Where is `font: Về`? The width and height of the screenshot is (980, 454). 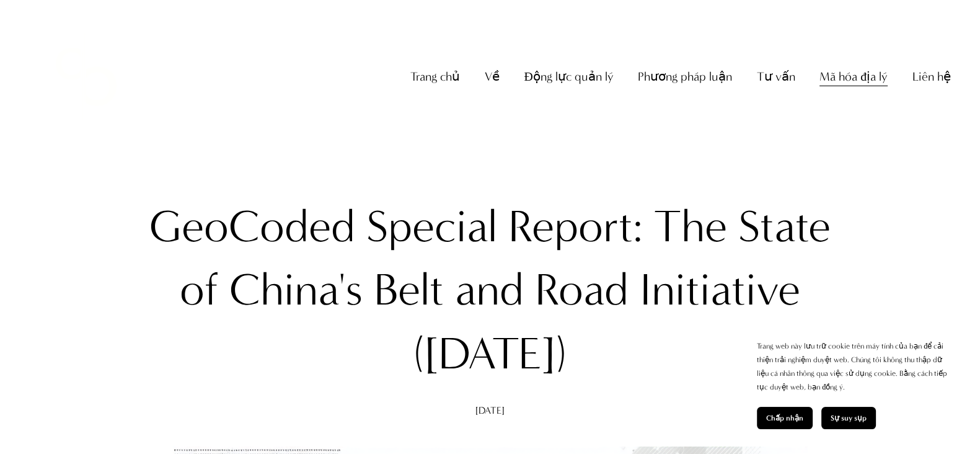
font: Về is located at coordinates (492, 76).